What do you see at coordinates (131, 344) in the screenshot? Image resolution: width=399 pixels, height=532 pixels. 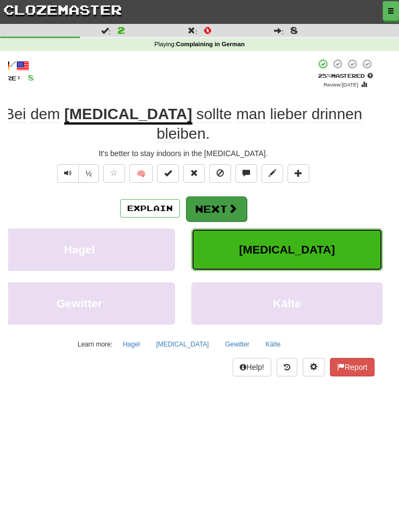 I see `button: Hagel` at bounding box center [131, 344].